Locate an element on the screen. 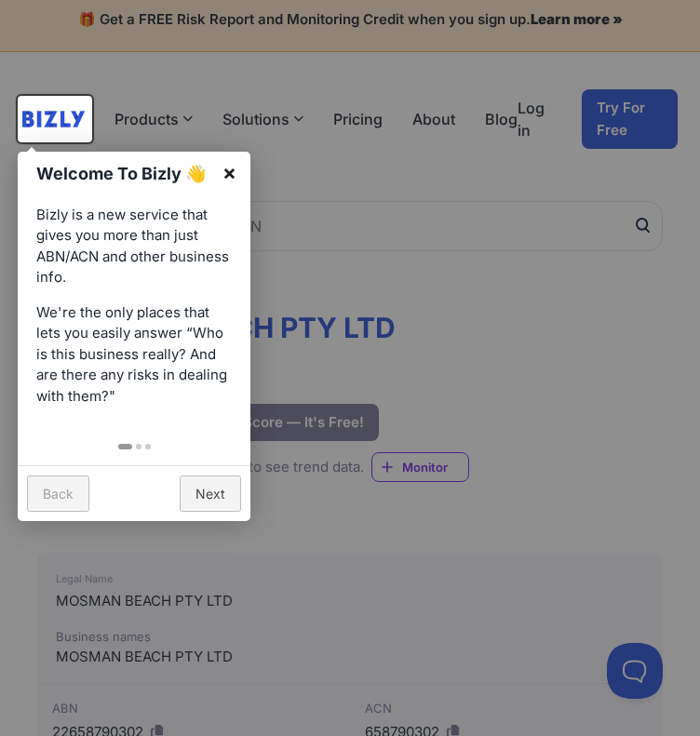 This screenshot has width=700, height=736. p: Bizly is a new service that gives you more than just ABN/ACN and other business info. is located at coordinates (135, 246).